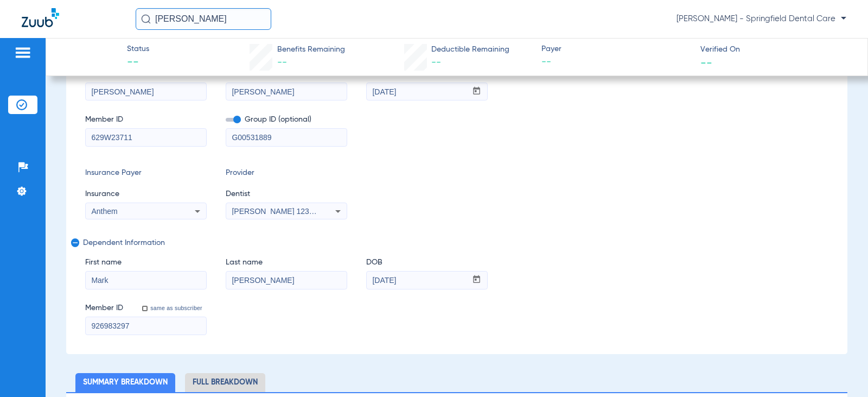 The image size is (868, 397). What do you see at coordinates (427, 262) in the screenshot?
I see `span: DOB` at bounding box center [427, 262].